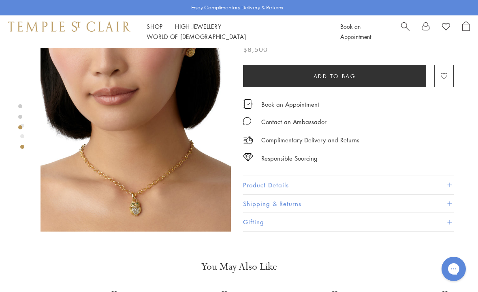 This screenshot has width=478, height=292. What do you see at coordinates (248, 157) in the screenshot?
I see `img: icon_sourcing.svg` at bounding box center [248, 157].